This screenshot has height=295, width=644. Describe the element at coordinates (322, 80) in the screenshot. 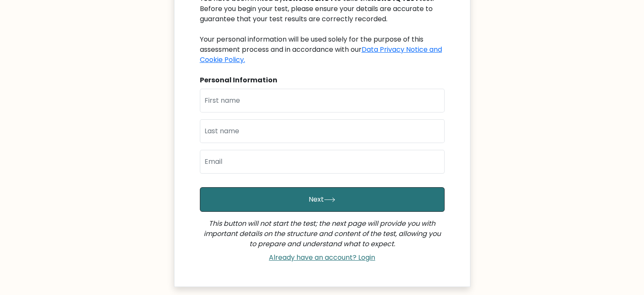

I see `div: Personal Information` at that location.